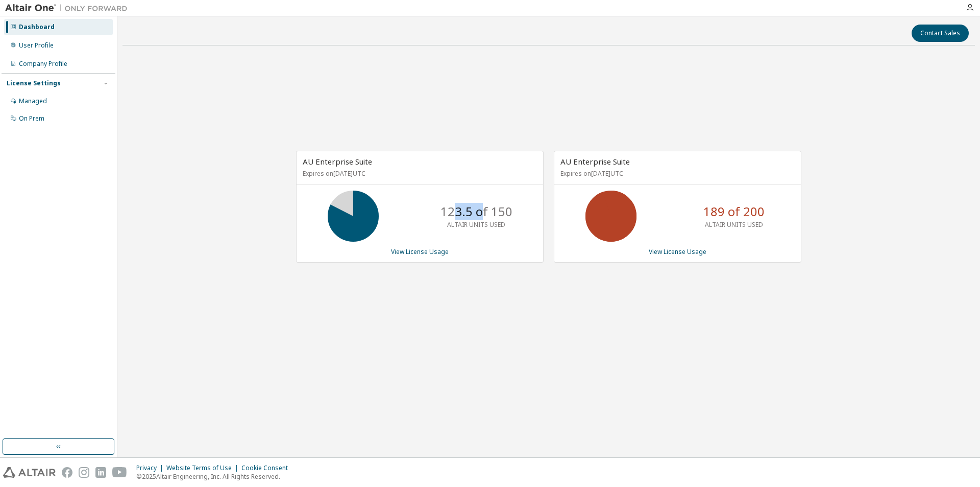 This screenshot has width=980, height=487. What do you see at coordinates (151, 468) in the screenshot?
I see `div: Privacy` at bounding box center [151, 468].